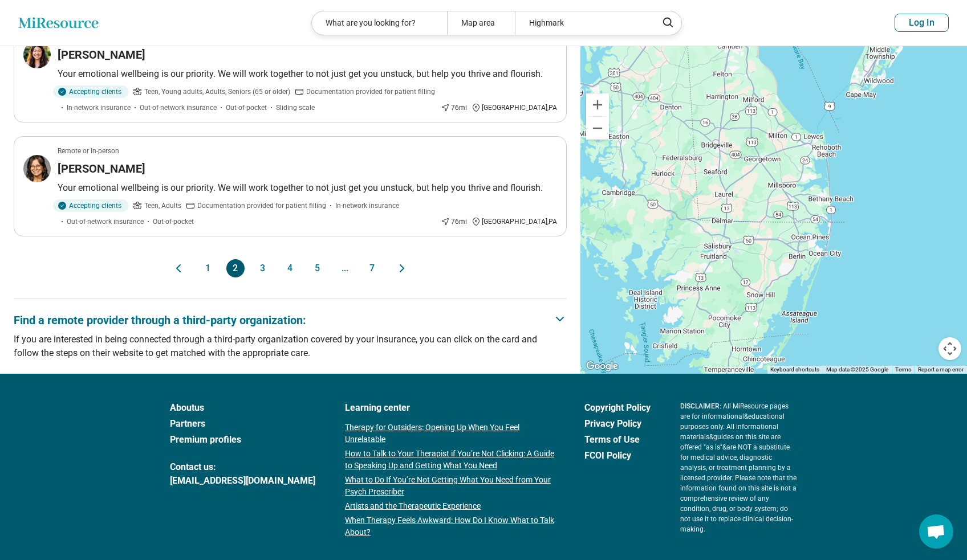  I want to click on button: 1, so click(208, 269).